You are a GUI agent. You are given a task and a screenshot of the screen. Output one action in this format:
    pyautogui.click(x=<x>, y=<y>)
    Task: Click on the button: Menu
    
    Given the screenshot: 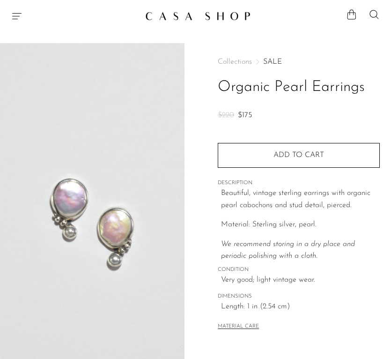 What is the action you would take?
    pyautogui.click(x=17, y=16)
    